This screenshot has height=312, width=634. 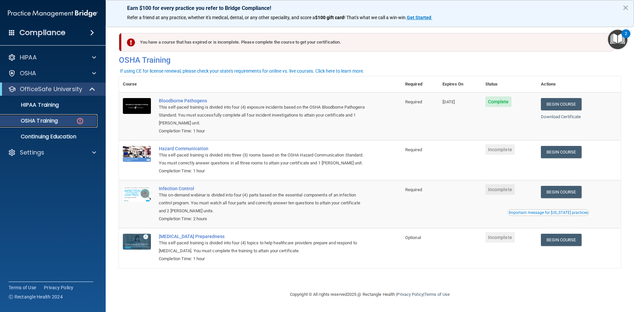 I want to click on a: OSHA, so click(x=52, y=73).